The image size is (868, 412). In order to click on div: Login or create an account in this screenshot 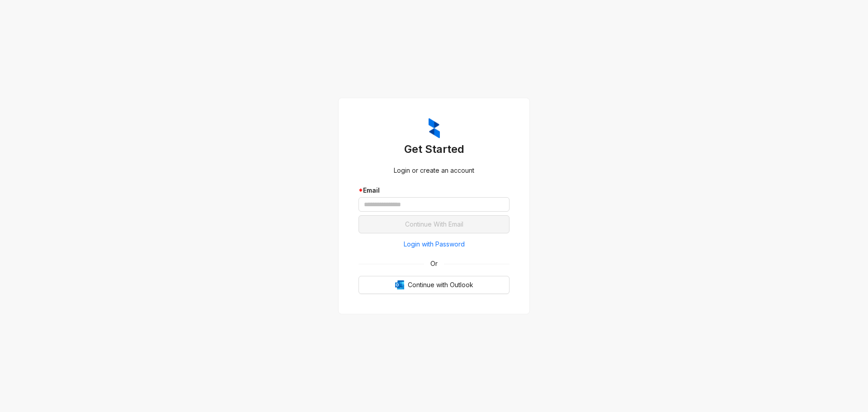, I will do `click(434, 170)`.